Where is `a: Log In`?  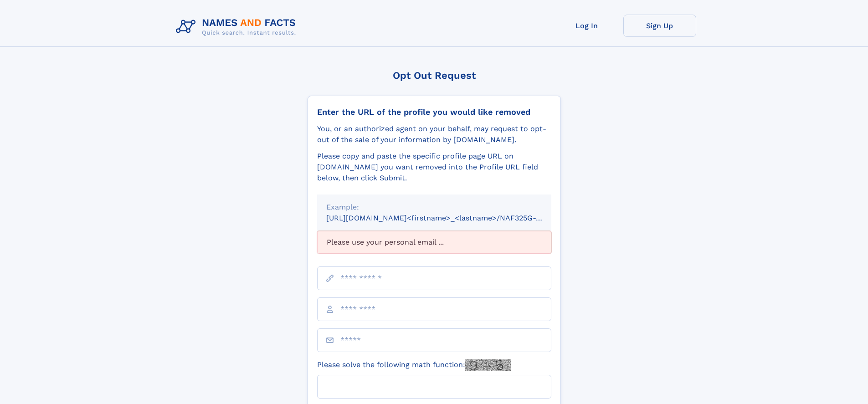
a: Log In is located at coordinates (587, 25).